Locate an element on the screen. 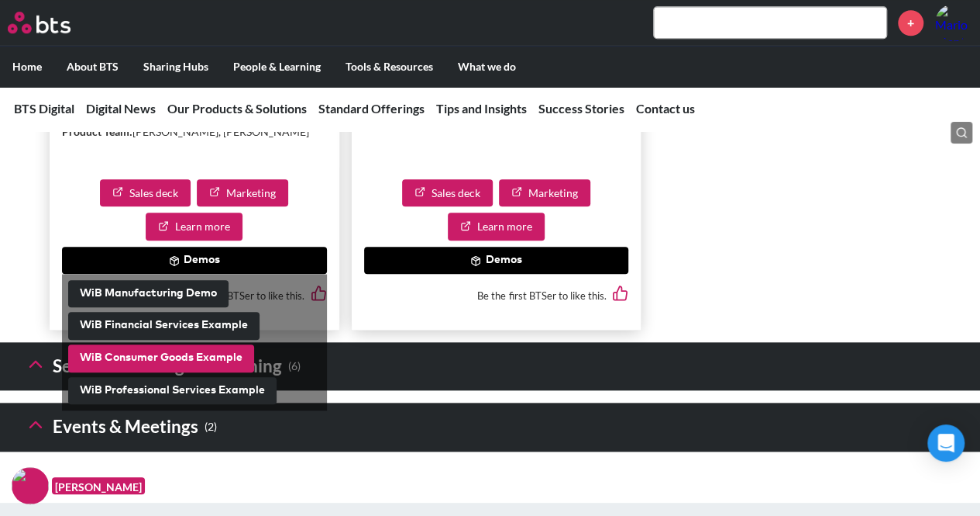 This screenshot has width=980, height=516. strong: Product Team: is located at coordinates (97, 131).